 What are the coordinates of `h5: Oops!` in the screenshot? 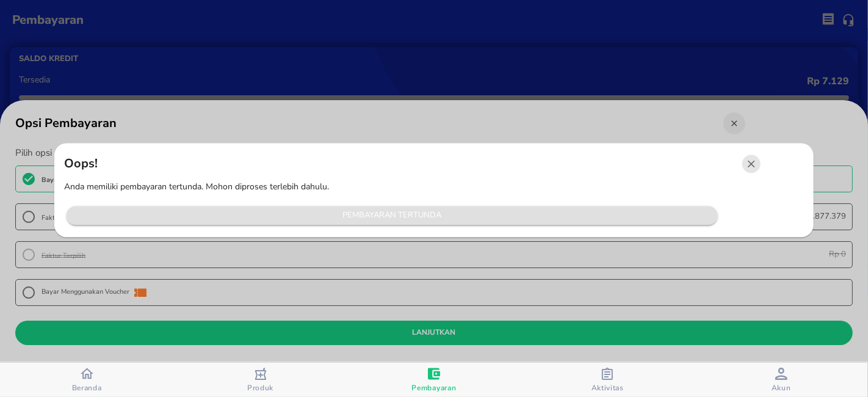 It's located at (403, 163).